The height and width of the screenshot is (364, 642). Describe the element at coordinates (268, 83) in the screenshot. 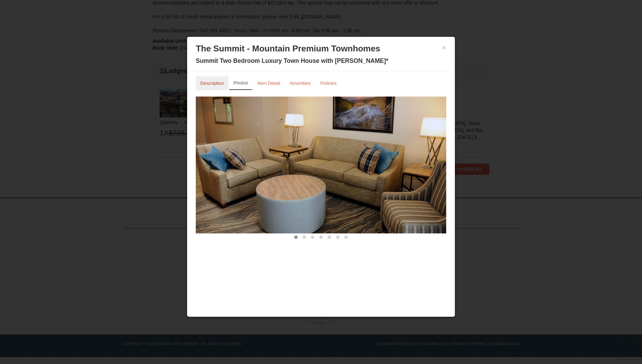

I see `a: Item Detail` at that location.